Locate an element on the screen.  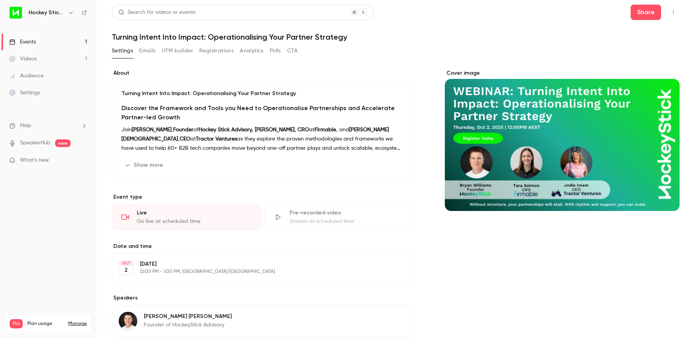
p: Event type is located at coordinates (263, 197).